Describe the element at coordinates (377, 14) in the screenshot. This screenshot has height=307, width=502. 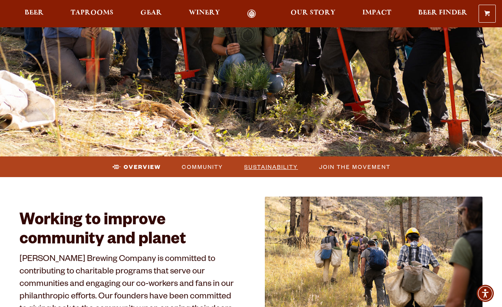
I see `a: Impact` at that location.